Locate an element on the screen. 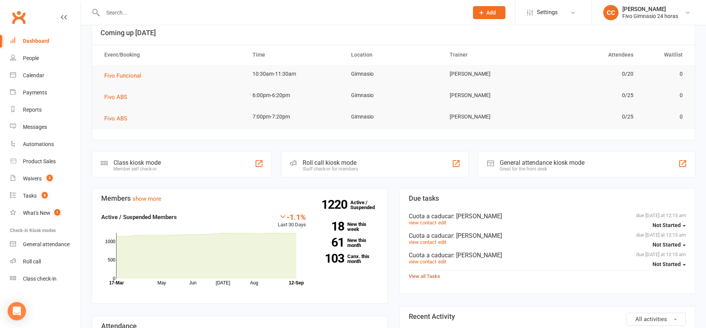 This screenshot has height=328, width=706. div: What's New is located at coordinates (37, 213).